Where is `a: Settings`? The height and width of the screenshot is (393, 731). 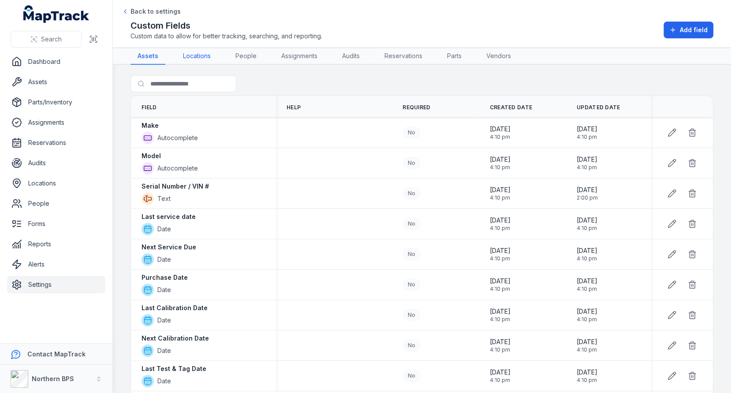 a: Settings is located at coordinates (56, 285).